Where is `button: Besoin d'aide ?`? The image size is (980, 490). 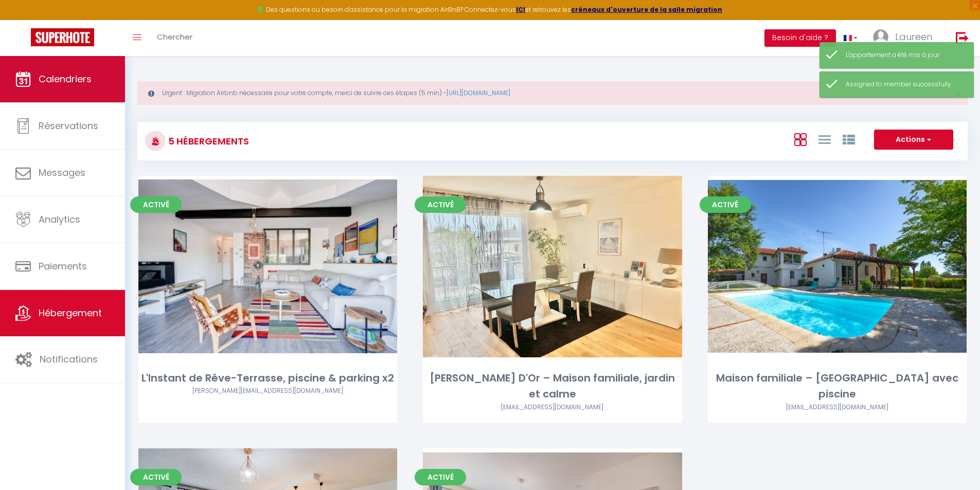 button: Besoin d'aide ? is located at coordinates (799, 38).